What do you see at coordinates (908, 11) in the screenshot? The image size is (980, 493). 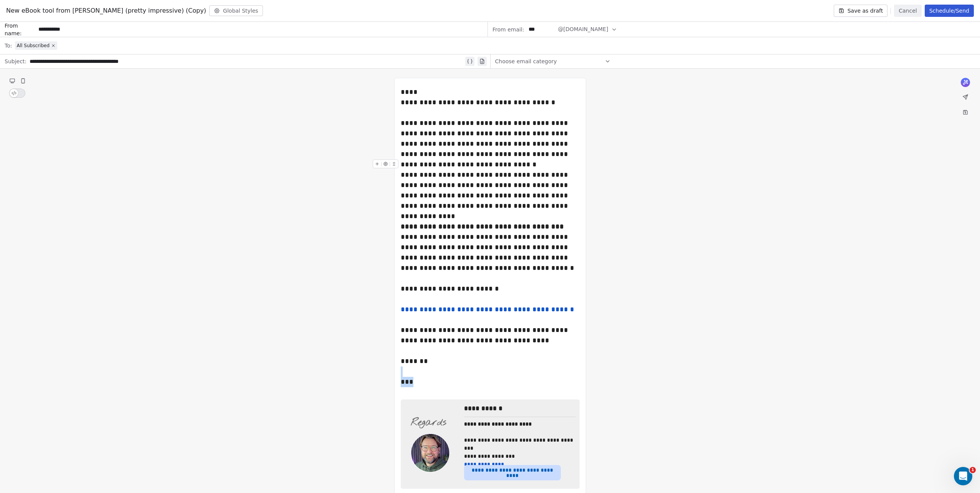 I see `button: Cancel` at bounding box center [908, 11].